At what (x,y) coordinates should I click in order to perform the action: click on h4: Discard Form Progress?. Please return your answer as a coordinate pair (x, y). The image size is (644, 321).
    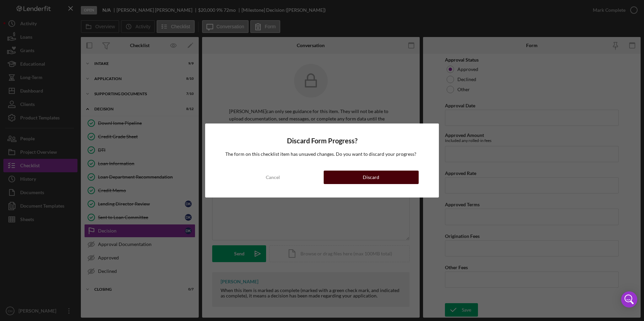
    Looking at the image, I should click on (322, 140).